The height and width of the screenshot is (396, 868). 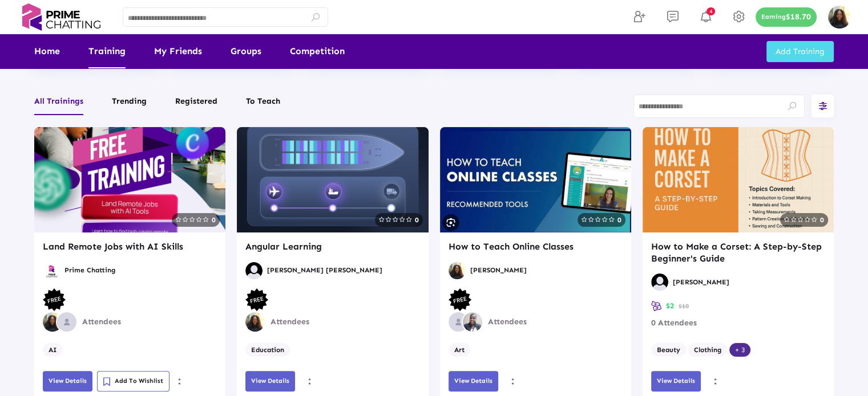 I want to click on span: $10, so click(x=684, y=307).